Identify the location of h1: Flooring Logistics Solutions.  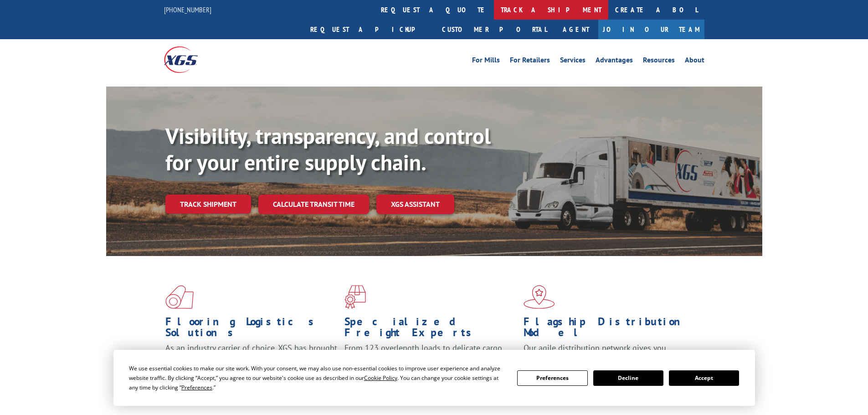
(252, 329).